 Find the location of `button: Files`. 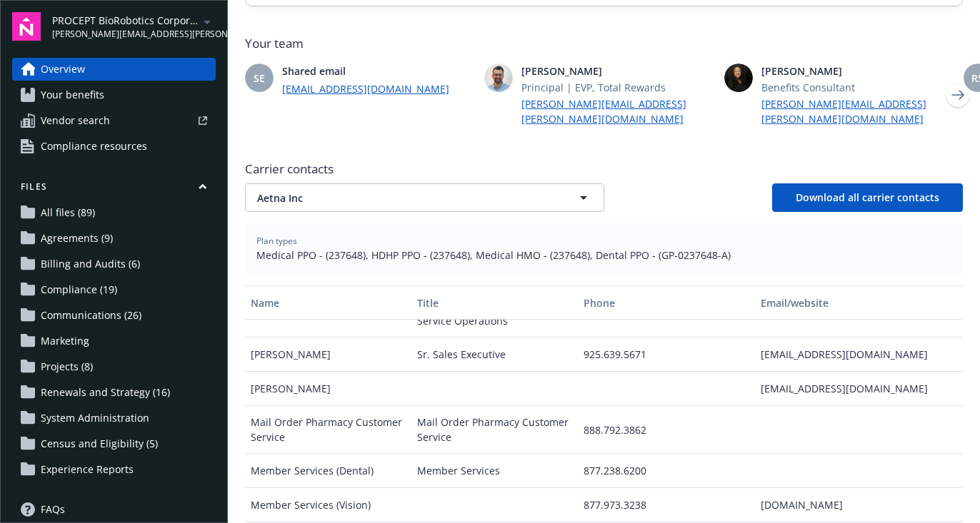

button: Files is located at coordinates (114, 189).